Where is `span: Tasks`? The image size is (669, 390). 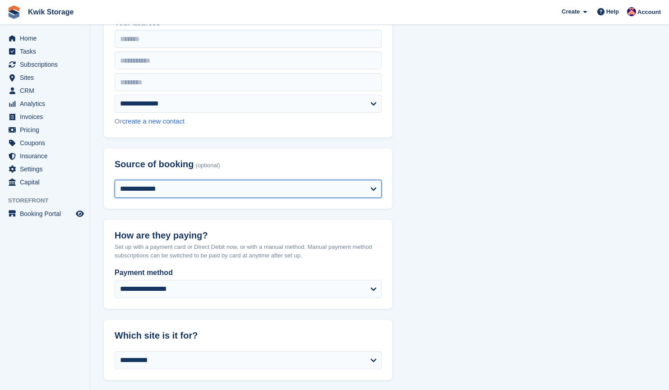 span: Tasks is located at coordinates (47, 51).